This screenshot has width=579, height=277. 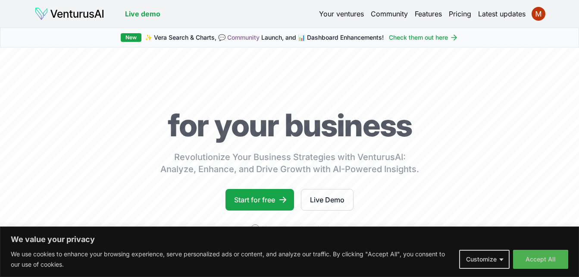 What do you see at coordinates (502, 14) in the screenshot?
I see `a: Latest updates` at bounding box center [502, 14].